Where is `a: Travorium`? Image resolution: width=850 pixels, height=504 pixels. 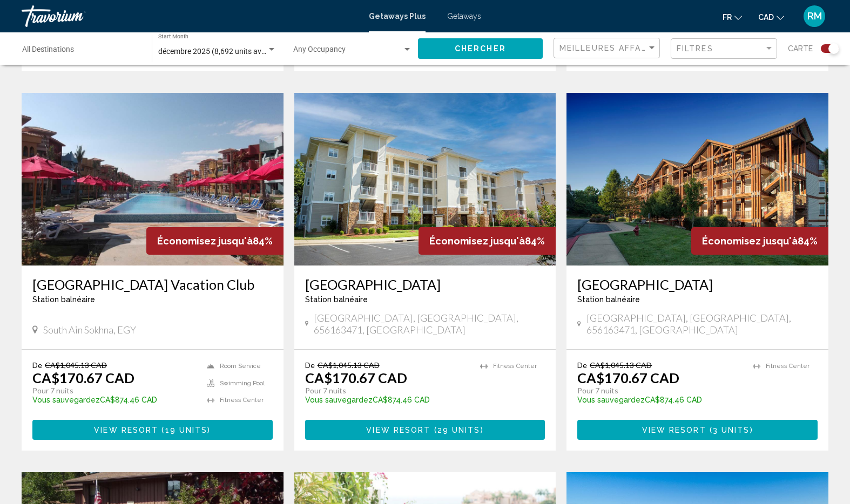 a: Travorium is located at coordinates (190, 16).